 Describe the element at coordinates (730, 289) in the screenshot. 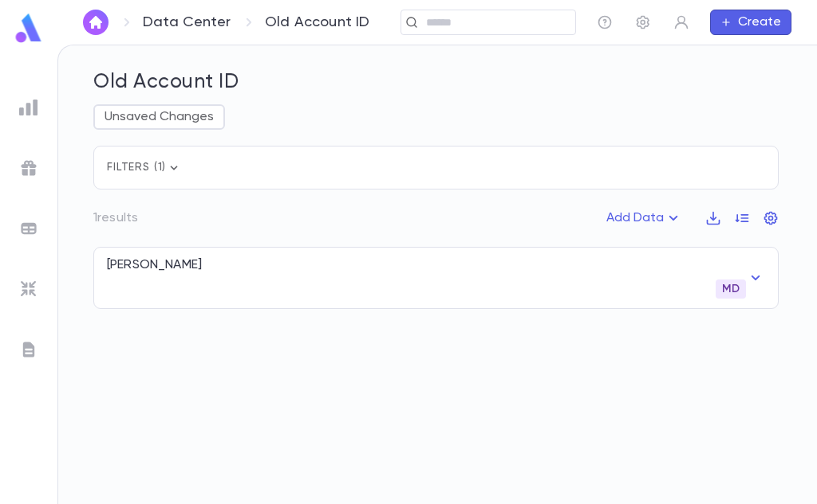

I see `span: MD` at that location.